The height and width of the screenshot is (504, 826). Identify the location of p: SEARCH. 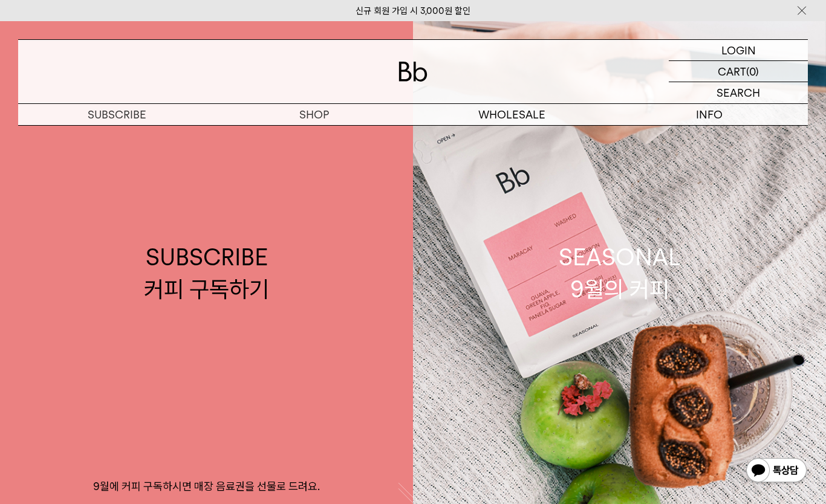
(738, 93).